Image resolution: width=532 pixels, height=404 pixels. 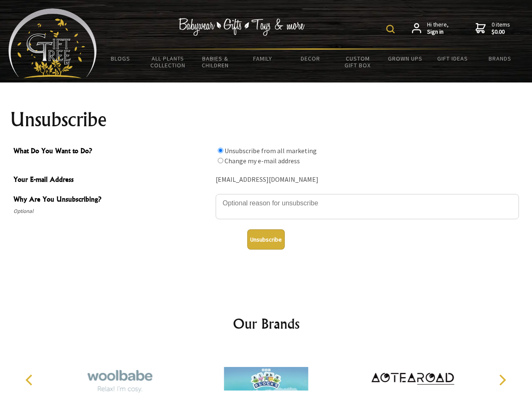 What do you see at coordinates (502, 380) in the screenshot?
I see `button: Next` at bounding box center [502, 380].